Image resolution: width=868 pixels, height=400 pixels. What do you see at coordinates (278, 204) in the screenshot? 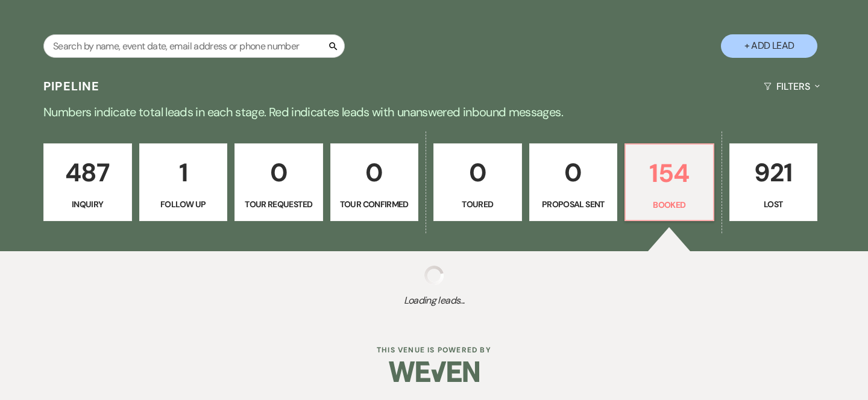
I see `p: Tour Requested` at bounding box center [278, 204].